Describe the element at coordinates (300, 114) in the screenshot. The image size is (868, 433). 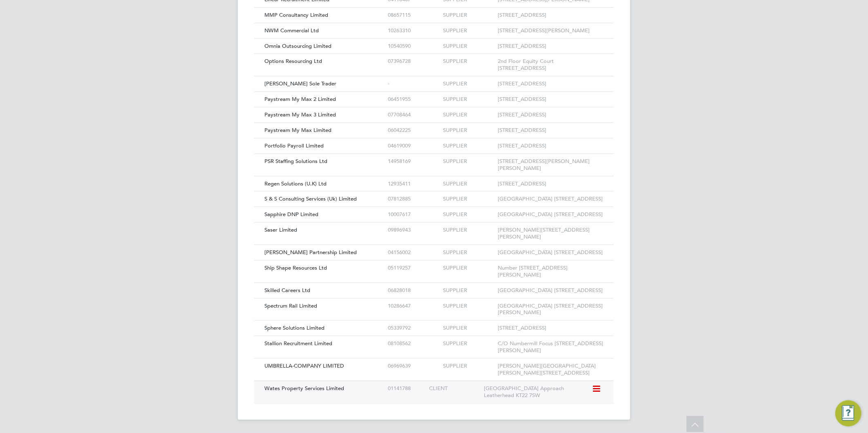
I see `span: Paystream My Max 3 Limited` at that location.